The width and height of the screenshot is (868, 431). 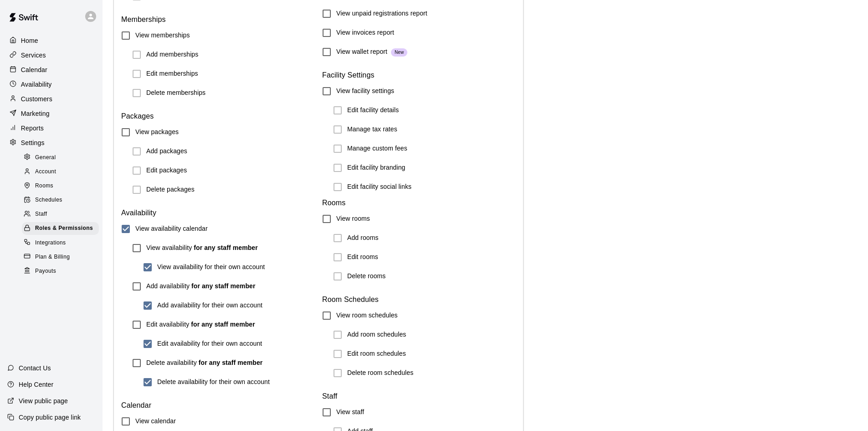 What do you see at coordinates (51, 84) in the screenshot?
I see `a: Availability` at bounding box center [51, 84].